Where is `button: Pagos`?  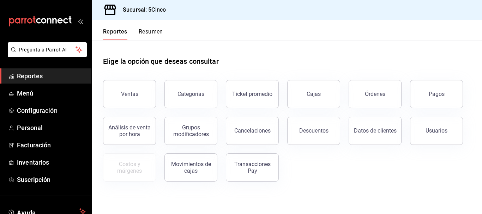 button: Pagos is located at coordinates (436, 94).